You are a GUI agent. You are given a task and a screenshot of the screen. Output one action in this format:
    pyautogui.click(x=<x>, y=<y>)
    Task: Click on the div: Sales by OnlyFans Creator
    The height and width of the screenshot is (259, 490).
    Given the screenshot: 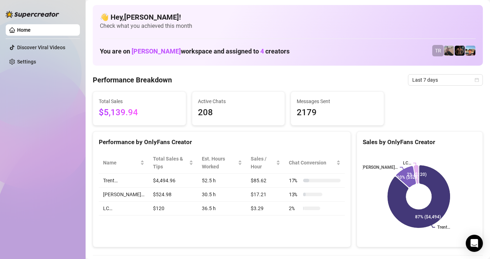 What is the action you would take?
    pyautogui.click(x=420, y=142)
    